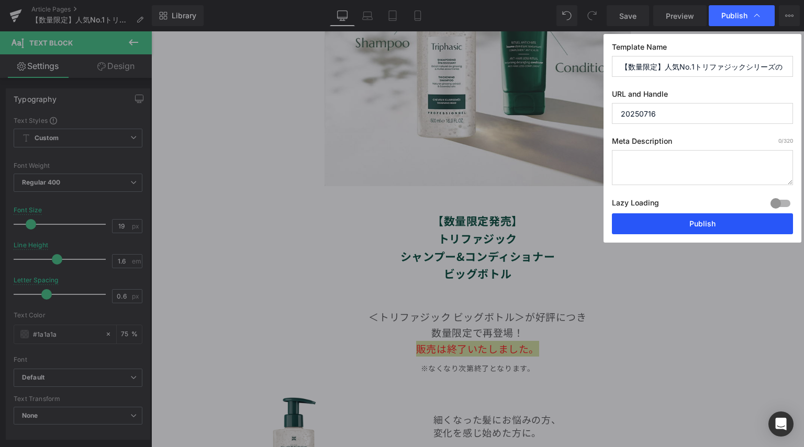 The image size is (804, 447). Describe the element at coordinates (781, 424) in the screenshot. I see `div: Open Intercom Messenger` at that location.